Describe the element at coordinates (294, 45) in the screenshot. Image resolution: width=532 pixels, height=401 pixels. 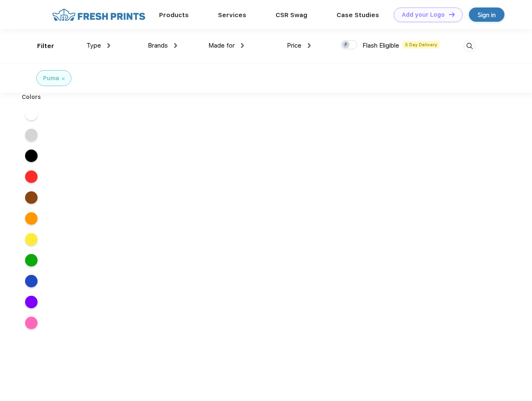
I see `span: Price` at that location.